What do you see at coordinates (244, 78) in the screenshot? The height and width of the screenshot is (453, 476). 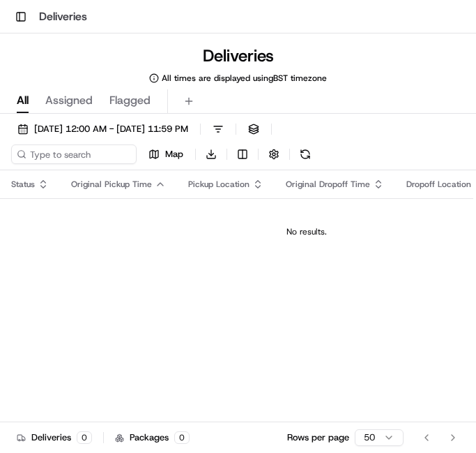 I see `span: All times are displayed using BST timezone` at bounding box center [244, 78].